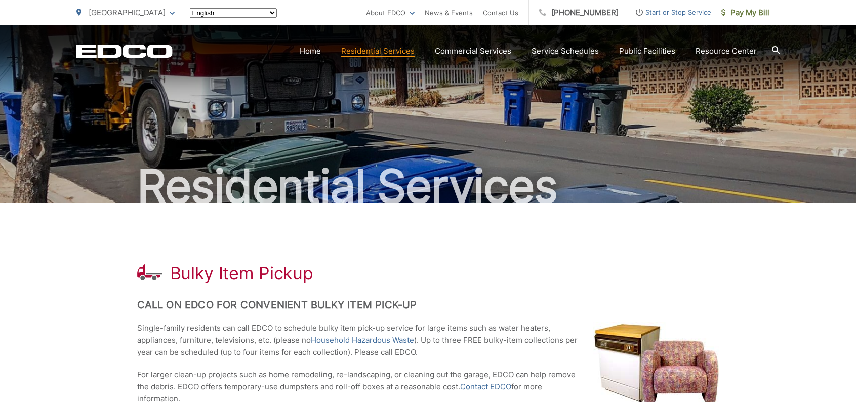 The width and height of the screenshot is (856, 402). Describe the element at coordinates (428, 186) in the screenshot. I see `h2: Residential Services` at that location.